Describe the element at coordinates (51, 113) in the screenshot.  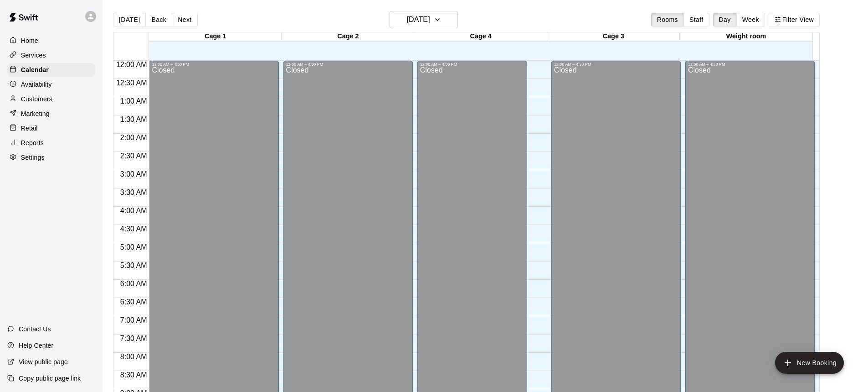
I see `a: Marketing` at that location.